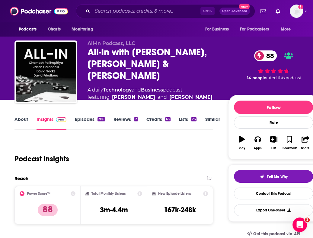 The width and height of the screenshot is (313, 238). Describe the element at coordinates (175, 193) in the screenshot. I see `h2: New Episode Listens` at that location.